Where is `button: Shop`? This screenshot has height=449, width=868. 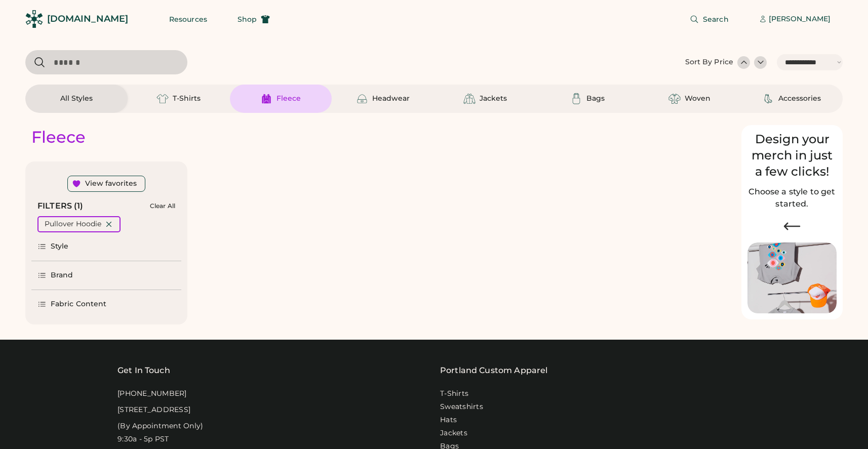 button: Shop is located at coordinates (254, 19).